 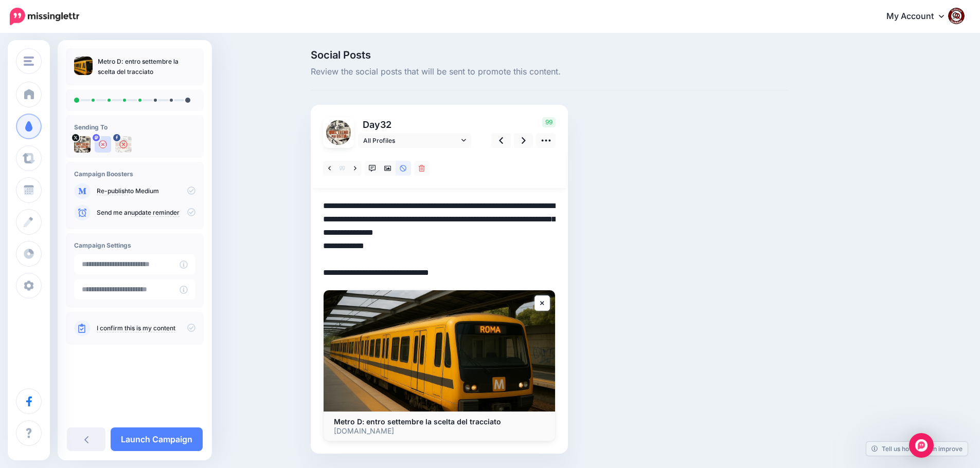 What do you see at coordinates (103, 145) in the screenshot?
I see `img: user_default_image.png` at bounding box center [103, 145].